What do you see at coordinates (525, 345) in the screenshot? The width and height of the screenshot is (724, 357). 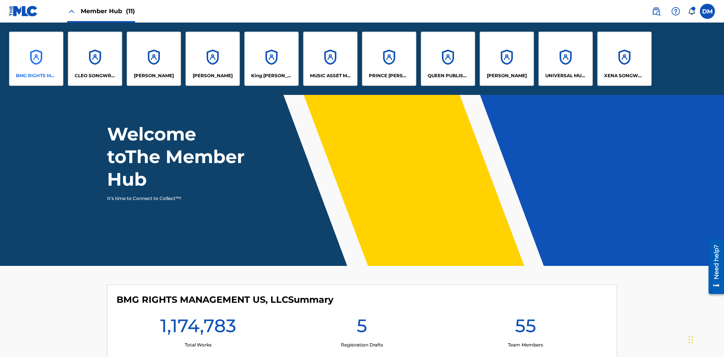 I see `p: Team Members` at bounding box center [525, 345].